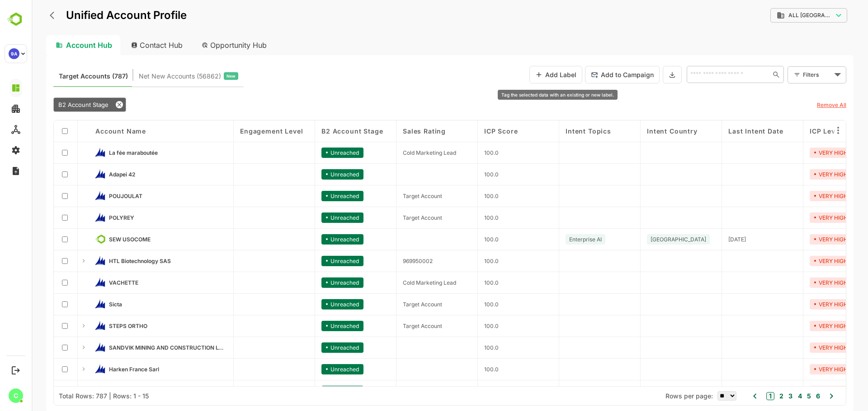  Describe the element at coordinates (83, 304) in the screenshot. I see `span: Sicta` at that location.